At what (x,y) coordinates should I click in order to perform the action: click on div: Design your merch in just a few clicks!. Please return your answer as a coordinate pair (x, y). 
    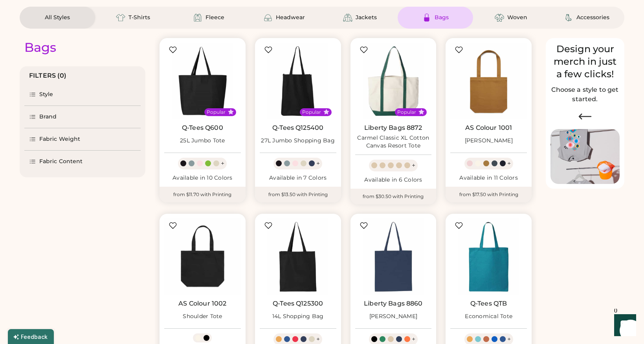
    Looking at the image, I should click on (585, 62).